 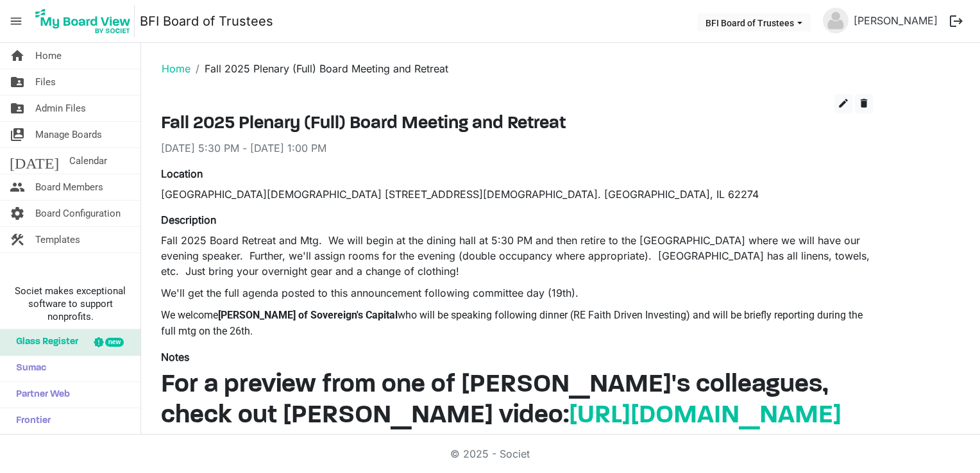 What do you see at coordinates (48, 55) in the screenshot?
I see `span: Home` at bounding box center [48, 55].